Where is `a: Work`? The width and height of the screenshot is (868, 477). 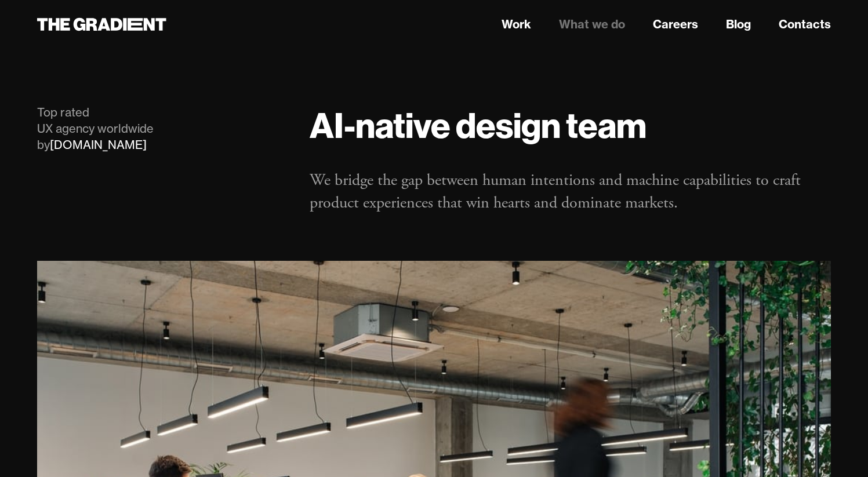
a: Work is located at coordinates (516, 24).